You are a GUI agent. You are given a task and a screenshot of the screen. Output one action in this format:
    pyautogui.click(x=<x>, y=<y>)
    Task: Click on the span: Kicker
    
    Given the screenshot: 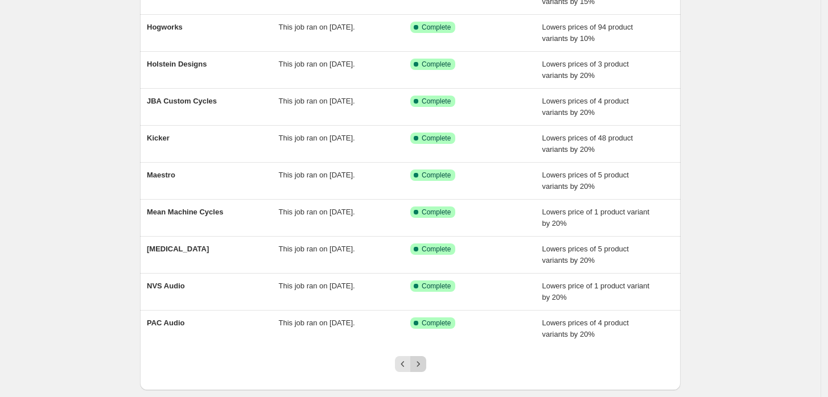 What is the action you would take?
    pyautogui.click(x=158, y=138)
    